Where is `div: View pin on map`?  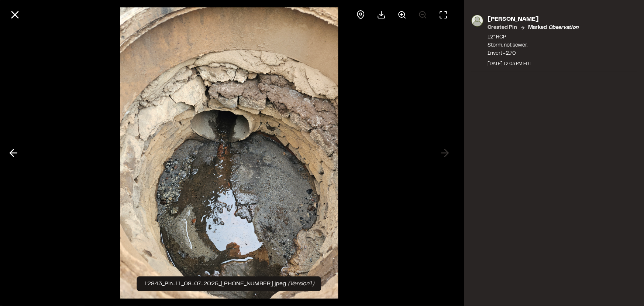 div: View pin on map is located at coordinates (361, 15).